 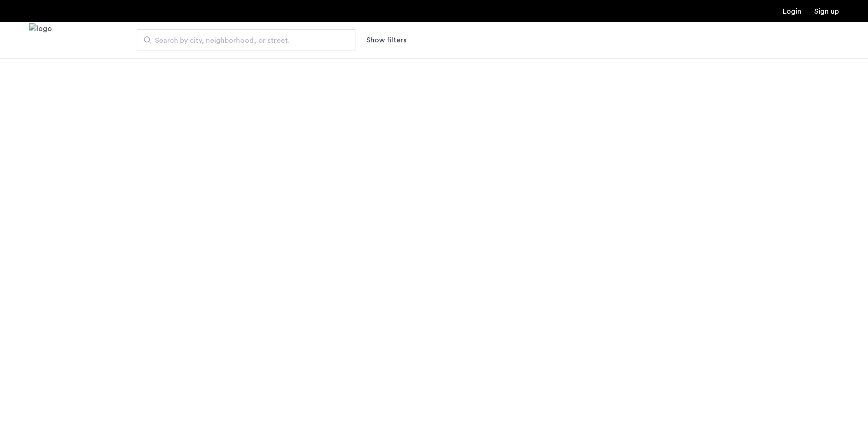 I want to click on a: Login, so click(x=792, y=11).